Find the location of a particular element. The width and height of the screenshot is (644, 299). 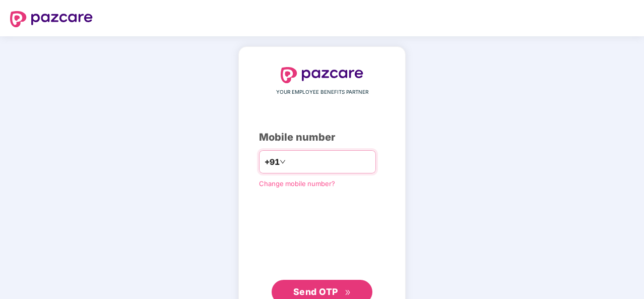

span: down is located at coordinates (283, 161).